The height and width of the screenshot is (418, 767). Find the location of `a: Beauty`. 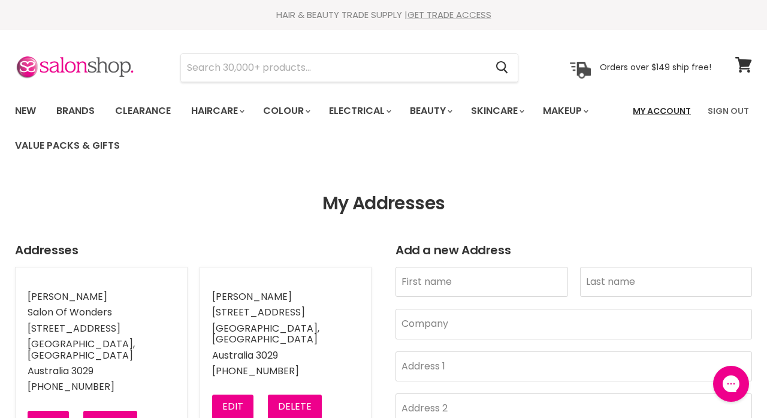

a: Beauty is located at coordinates (430, 111).